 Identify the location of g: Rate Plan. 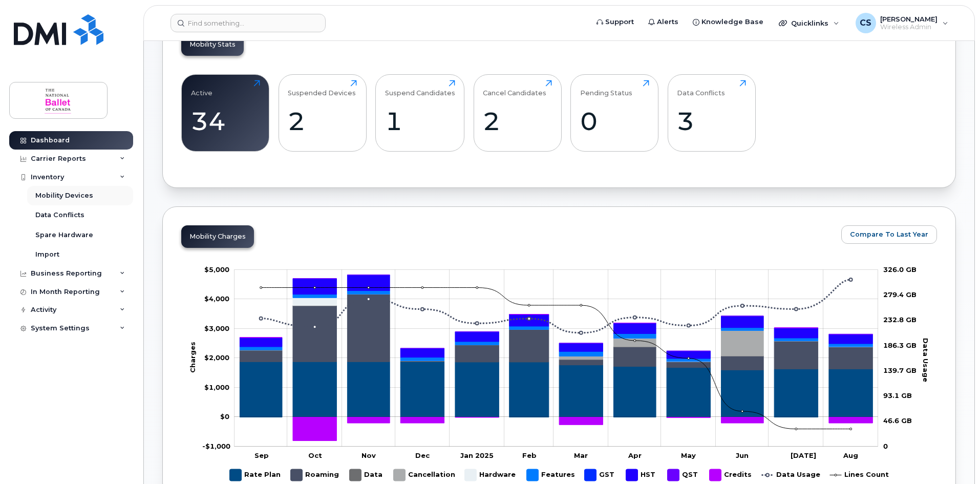
(556, 389).